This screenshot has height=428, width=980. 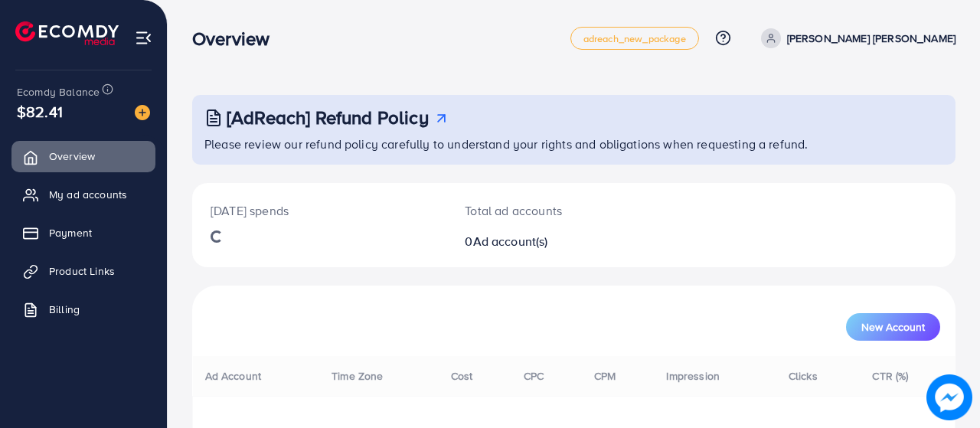 What do you see at coordinates (88, 194) in the screenshot?
I see `span: My ad accounts` at bounding box center [88, 194].